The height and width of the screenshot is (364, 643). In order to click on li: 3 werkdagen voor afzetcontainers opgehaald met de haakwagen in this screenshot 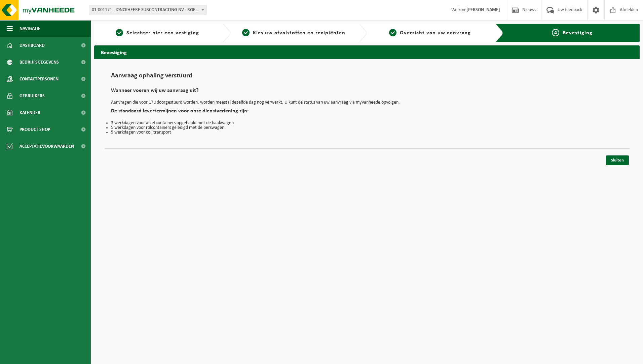, I will do `click(367, 123)`.